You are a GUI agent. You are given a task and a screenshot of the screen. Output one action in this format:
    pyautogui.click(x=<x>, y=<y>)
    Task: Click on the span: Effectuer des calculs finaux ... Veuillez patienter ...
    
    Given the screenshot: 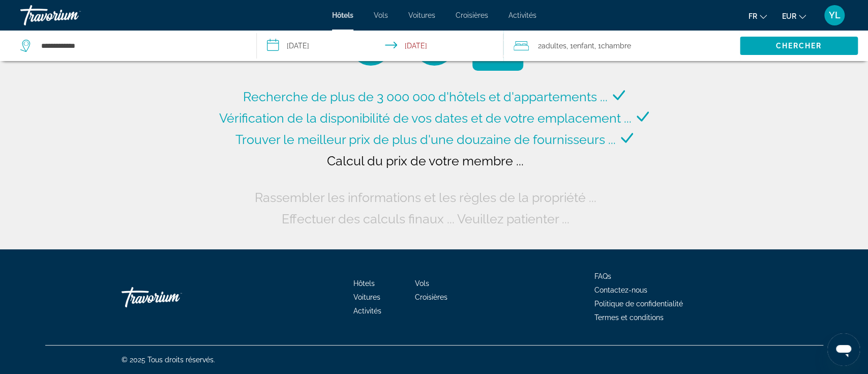 What is the action you would take?
    pyautogui.click(x=425, y=219)
    